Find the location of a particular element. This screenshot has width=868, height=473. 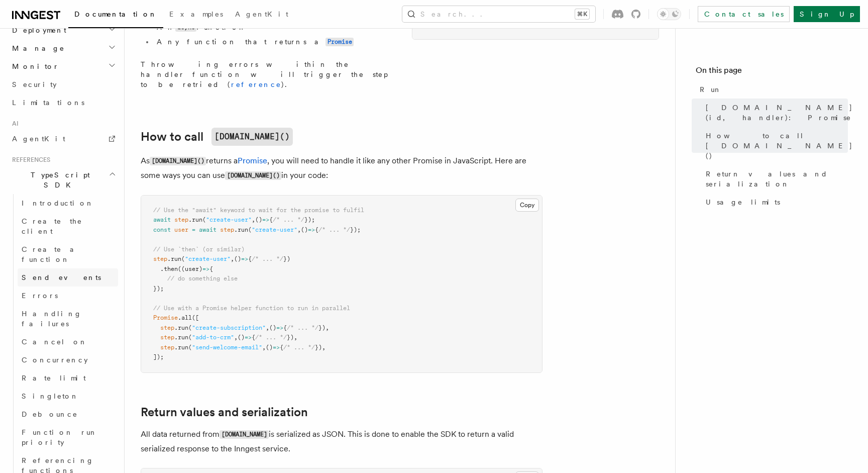

a: reference is located at coordinates (257, 84).